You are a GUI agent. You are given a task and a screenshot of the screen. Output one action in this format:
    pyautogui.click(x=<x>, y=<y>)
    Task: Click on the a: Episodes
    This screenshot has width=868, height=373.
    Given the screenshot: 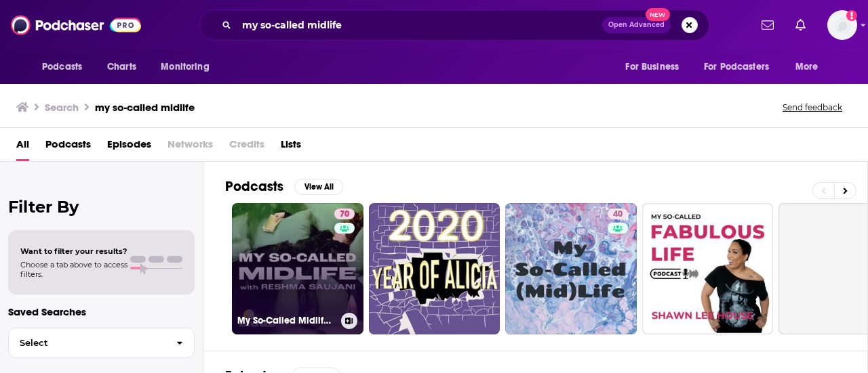 What is the action you would take?
    pyautogui.click(x=129, y=147)
    